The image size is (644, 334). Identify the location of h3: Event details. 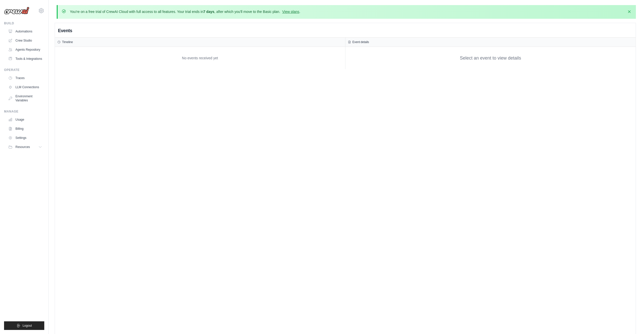
(361, 42).